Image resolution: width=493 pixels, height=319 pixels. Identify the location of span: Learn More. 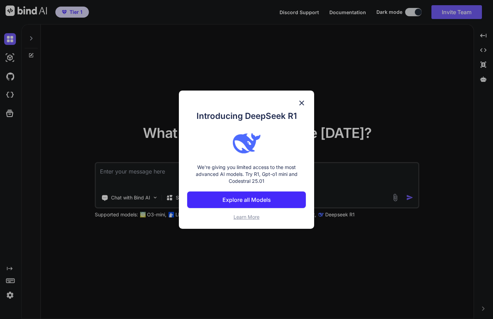
(246, 217).